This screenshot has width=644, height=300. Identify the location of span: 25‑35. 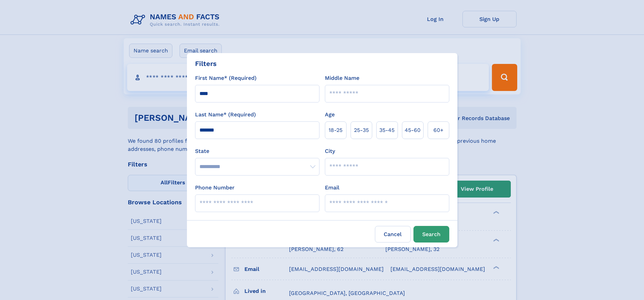
(361, 131).